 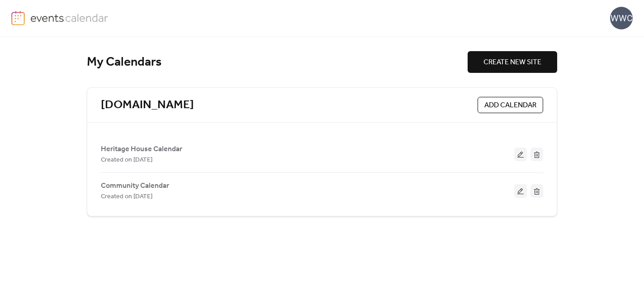 What do you see at coordinates (621, 18) in the screenshot?
I see `div: WWC` at bounding box center [621, 18].